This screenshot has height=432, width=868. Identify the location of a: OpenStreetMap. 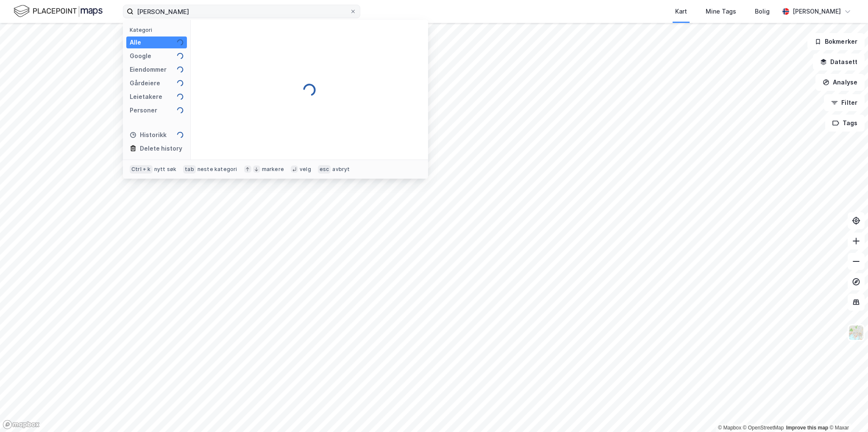
(764, 428).